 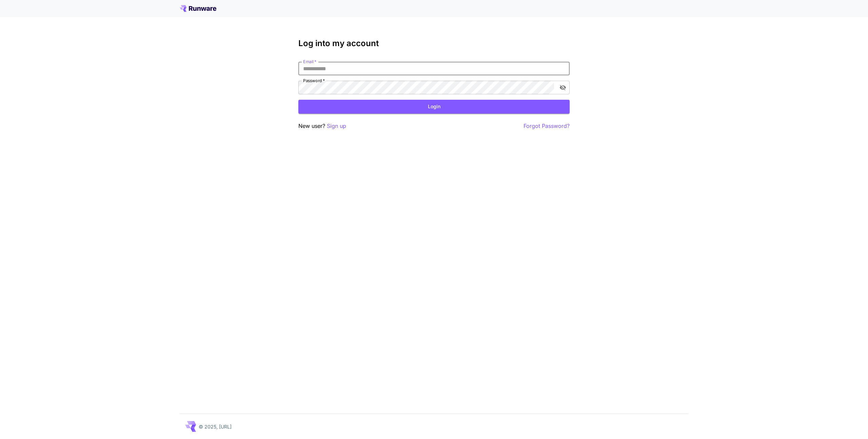 What do you see at coordinates (547, 126) in the screenshot?
I see `p: Forgot Password?` at bounding box center [547, 126].